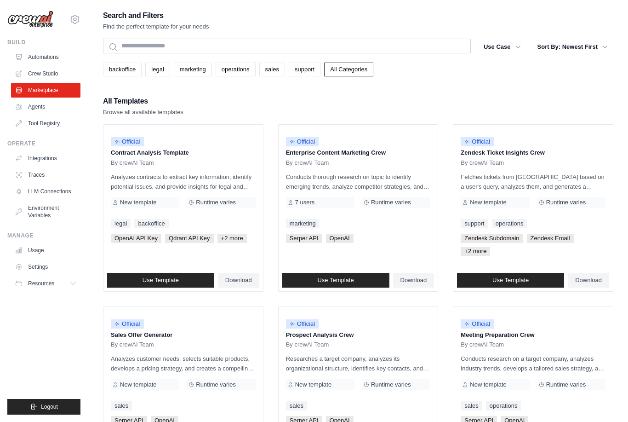 Image resolution: width=628 pixels, height=422 pixels. Describe the element at coordinates (44, 236) in the screenshot. I see `div: Manage` at that location.